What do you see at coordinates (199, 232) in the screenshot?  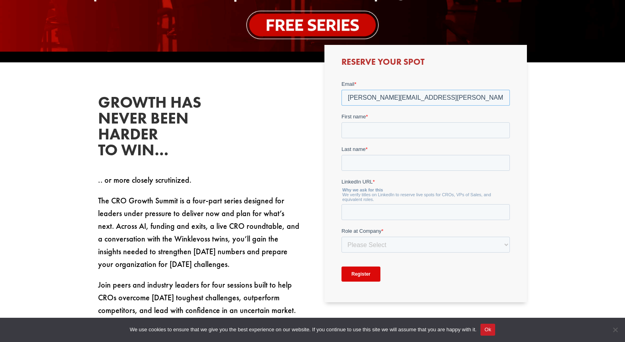 I see `span: The CRO Growth Summit is a four-part series designed for leaders under pressure to deliver now an...` at bounding box center [199, 232].